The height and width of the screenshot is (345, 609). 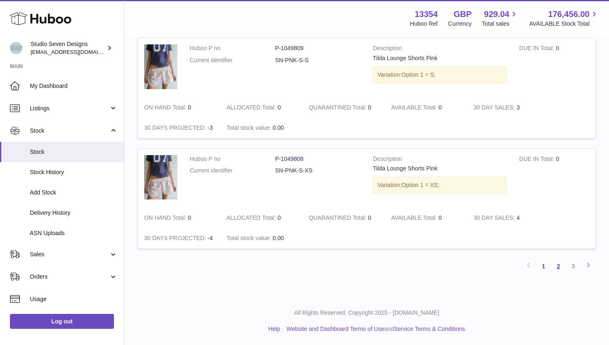 What do you see at coordinates (74, 86) in the screenshot?
I see `span: My Dashboard` at bounding box center [74, 86].